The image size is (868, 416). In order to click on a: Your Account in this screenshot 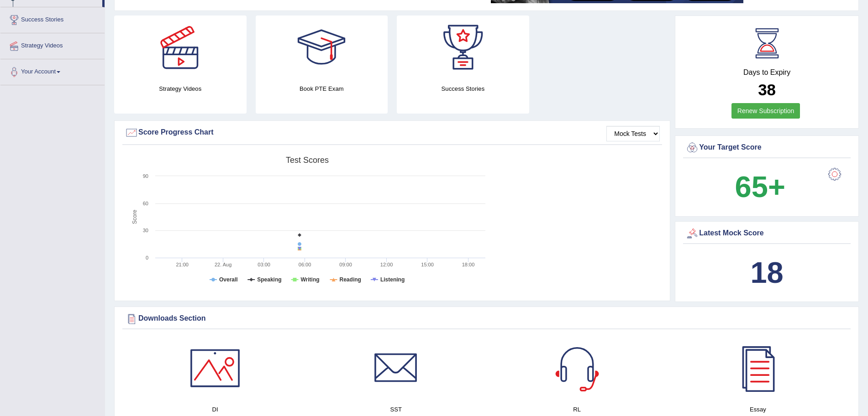, I will do `click(52, 71)`.